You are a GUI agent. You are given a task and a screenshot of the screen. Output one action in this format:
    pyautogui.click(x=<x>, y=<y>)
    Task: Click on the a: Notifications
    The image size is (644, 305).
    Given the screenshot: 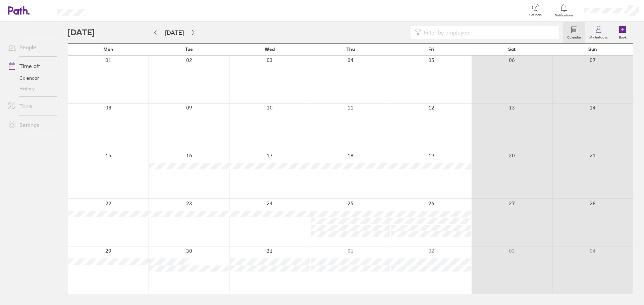 What is the action you would take?
    pyautogui.click(x=564, y=11)
    